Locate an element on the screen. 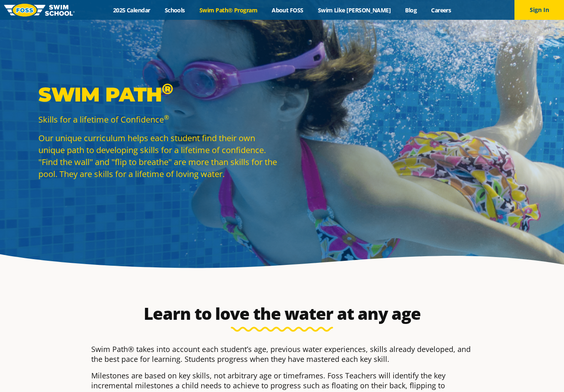 This screenshot has height=392, width=564. p: Swim Path is located at coordinates (158, 94).